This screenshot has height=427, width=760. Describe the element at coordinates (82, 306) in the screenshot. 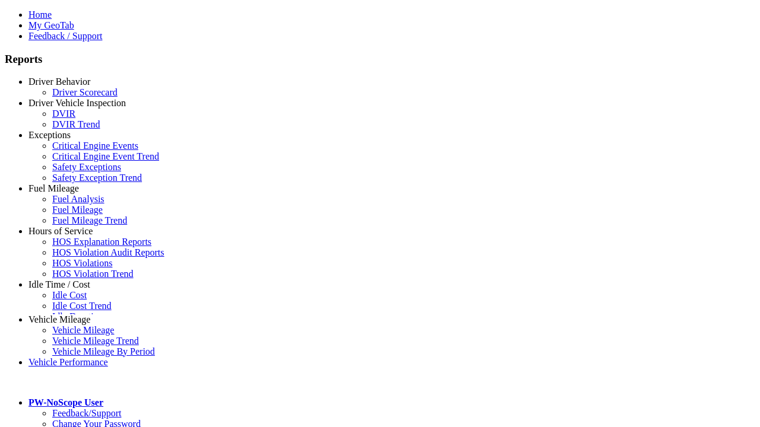

I see `a: Idle Cost Trend` at that location.